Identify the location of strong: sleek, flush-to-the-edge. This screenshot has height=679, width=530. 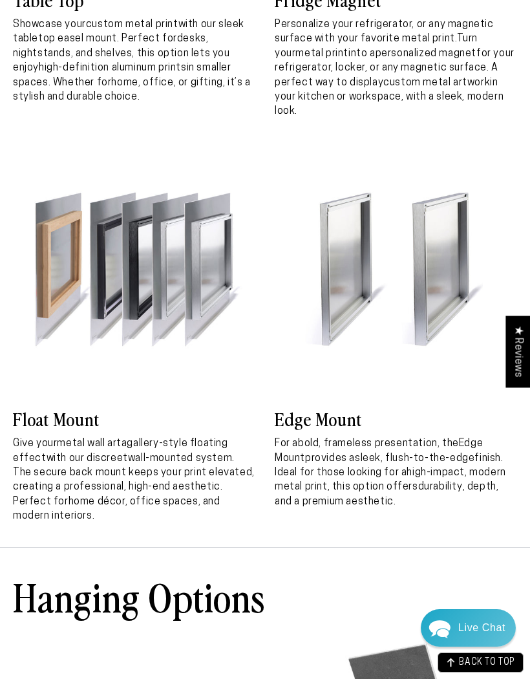
(415, 458).